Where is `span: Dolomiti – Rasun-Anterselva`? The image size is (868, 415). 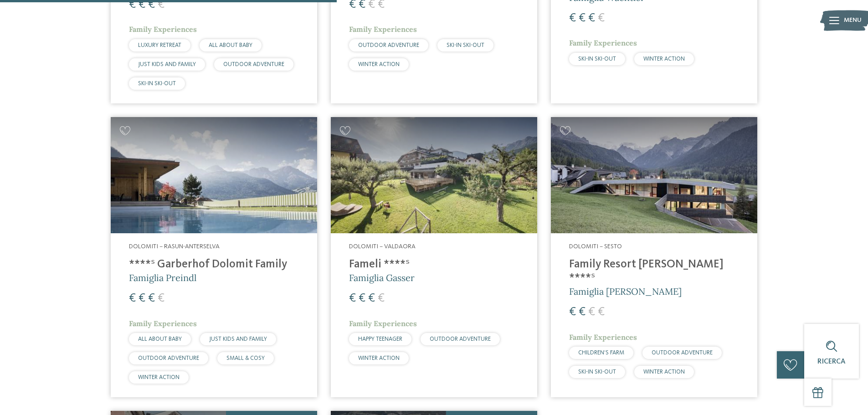 span: Dolomiti – Rasun-Anterselva is located at coordinates (174, 246).